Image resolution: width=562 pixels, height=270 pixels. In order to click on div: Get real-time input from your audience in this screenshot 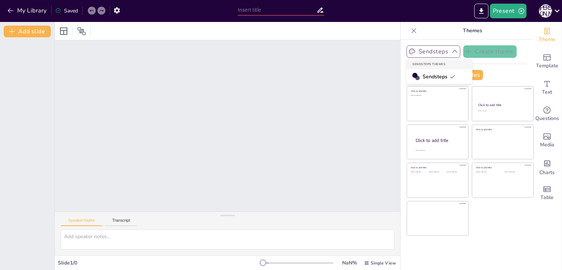, I will do `click(547, 114)`.